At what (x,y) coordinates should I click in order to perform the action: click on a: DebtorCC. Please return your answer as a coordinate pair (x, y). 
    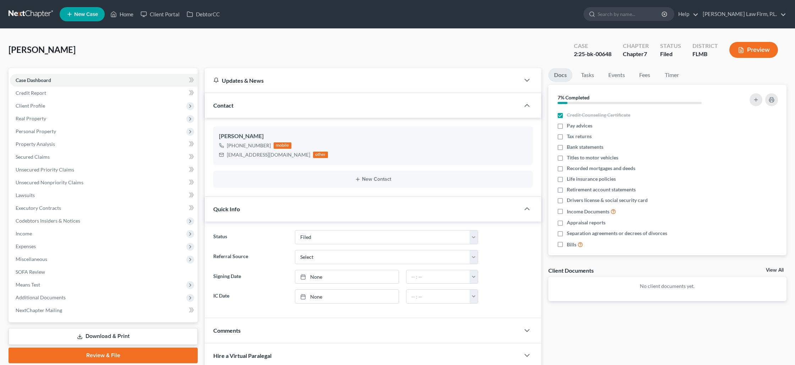
    Looking at the image, I should click on (203, 14).